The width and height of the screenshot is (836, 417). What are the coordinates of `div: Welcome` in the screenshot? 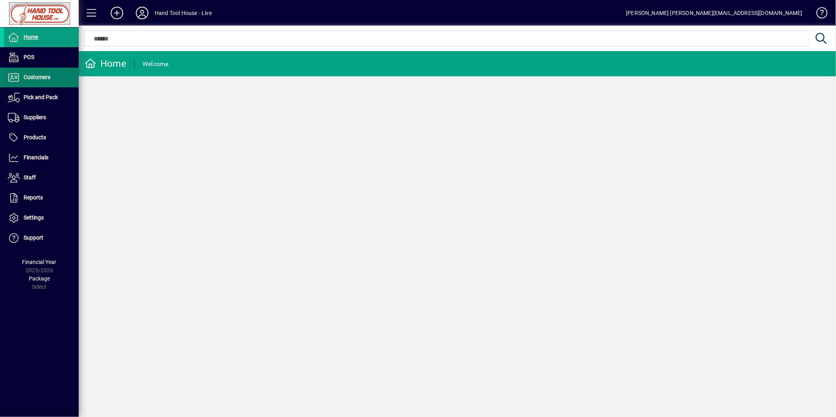 It's located at (155, 64).